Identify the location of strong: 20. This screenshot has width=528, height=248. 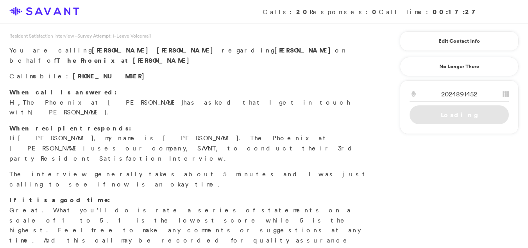
(303, 12).